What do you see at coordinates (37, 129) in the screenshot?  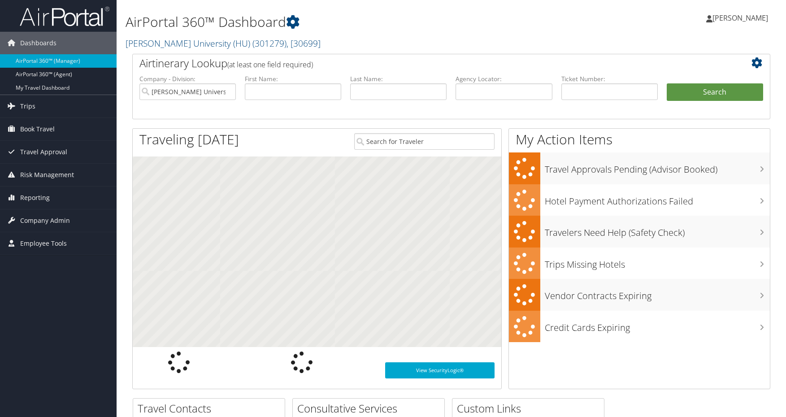 I see `span: Book Travel` at bounding box center [37, 129].